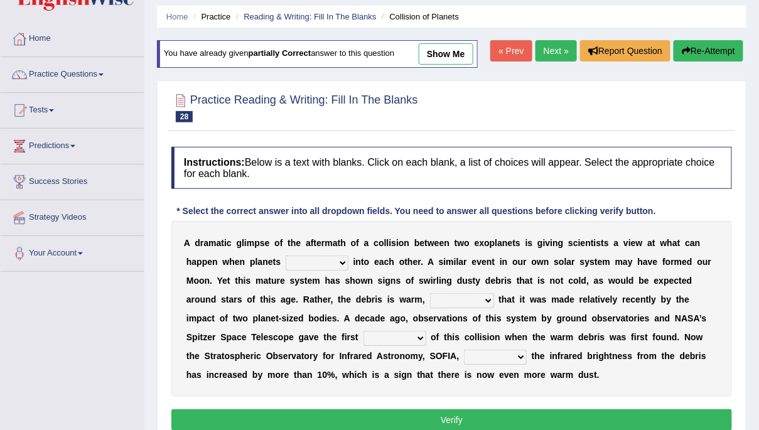  I want to click on h2: Practice Reading & Writing: Fill In The Blanks, so click(294, 107).